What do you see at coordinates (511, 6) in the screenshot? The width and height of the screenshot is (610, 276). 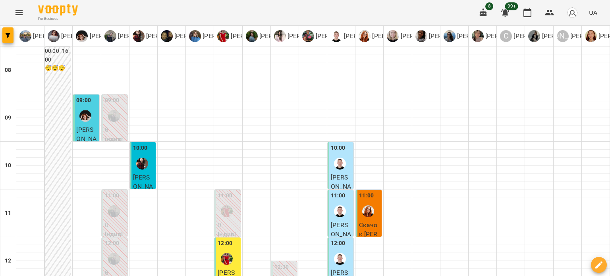 I see `span: 99+` at bounding box center [511, 6].